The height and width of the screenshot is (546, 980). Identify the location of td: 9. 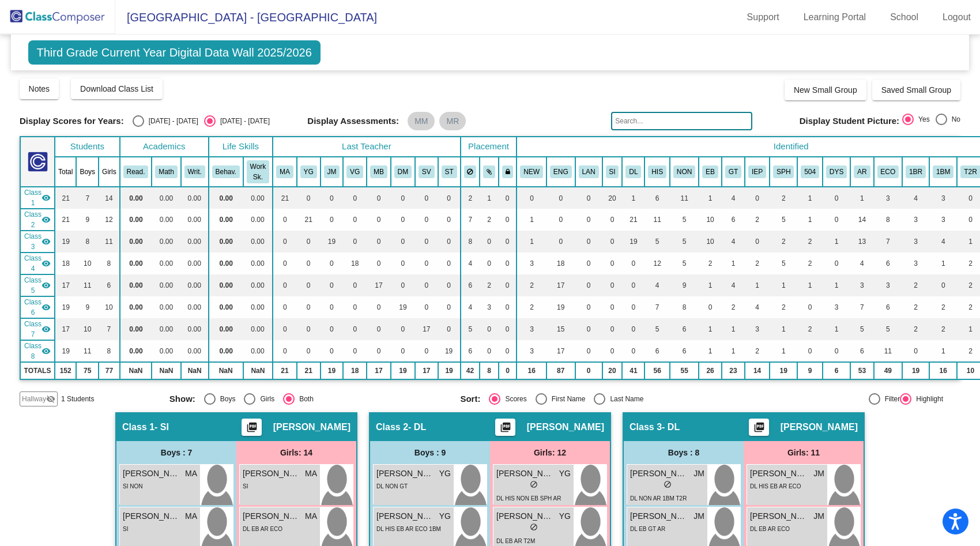
(87, 220).